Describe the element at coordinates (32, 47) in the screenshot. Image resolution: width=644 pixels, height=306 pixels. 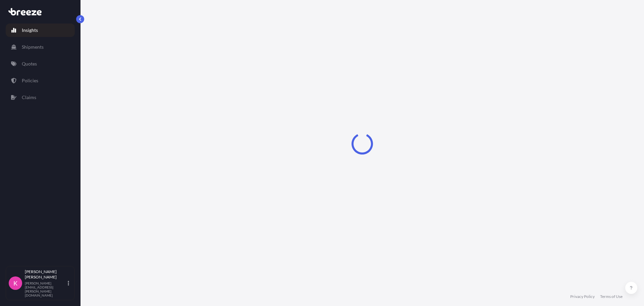
I see `p: Shipments` at that location.